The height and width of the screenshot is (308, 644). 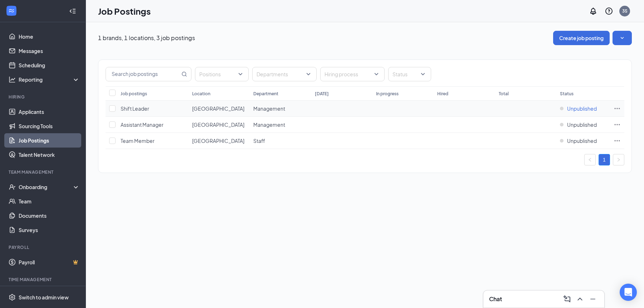 What do you see at coordinates (49, 216) in the screenshot?
I see `a: Documents` at bounding box center [49, 216].